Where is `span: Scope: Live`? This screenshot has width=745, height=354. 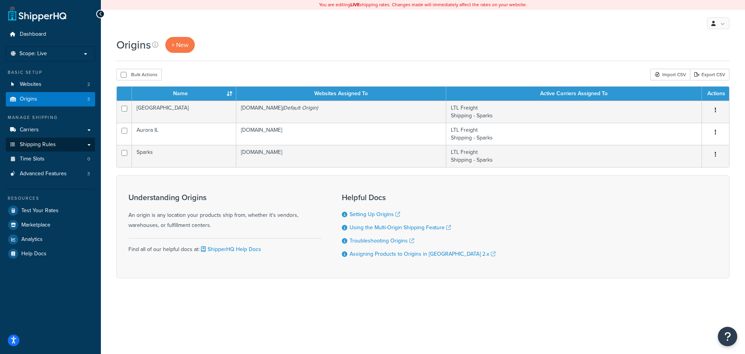
span: Scope: Live is located at coordinates (33, 54).